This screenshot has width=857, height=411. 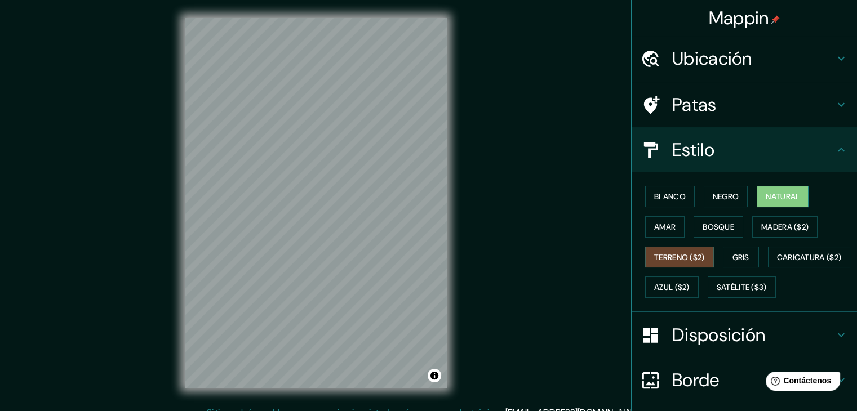 What do you see at coordinates (315, 203) in the screenshot?
I see `canvas: Mapa` at bounding box center [315, 203].